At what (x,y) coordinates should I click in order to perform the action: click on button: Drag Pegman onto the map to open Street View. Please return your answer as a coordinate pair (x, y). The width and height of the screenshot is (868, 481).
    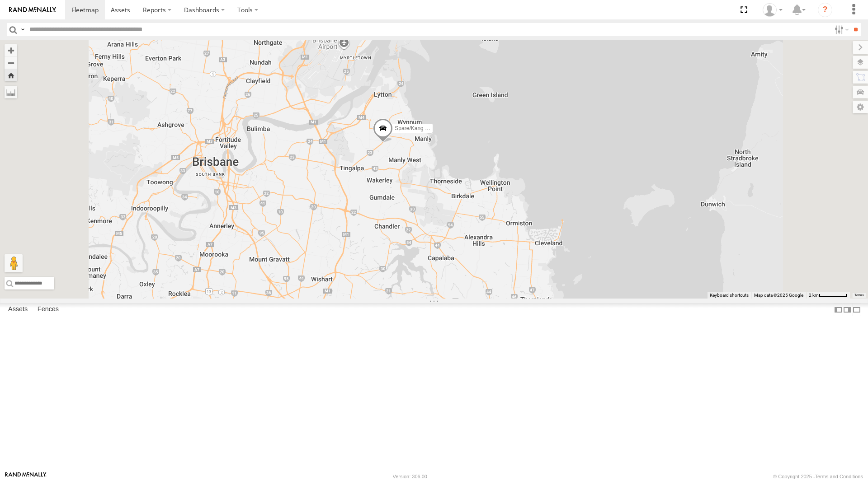
    Looking at the image, I should click on (14, 263).